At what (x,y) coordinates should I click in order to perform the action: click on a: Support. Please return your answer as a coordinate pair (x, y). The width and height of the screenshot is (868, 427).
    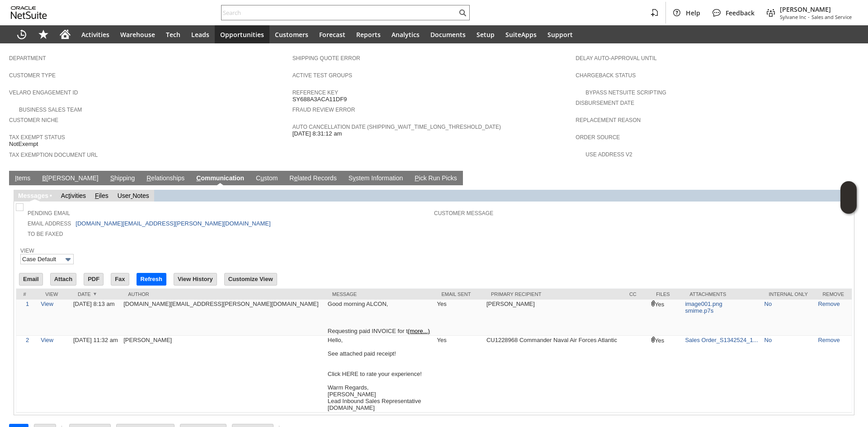
    Looking at the image, I should click on (560, 34).